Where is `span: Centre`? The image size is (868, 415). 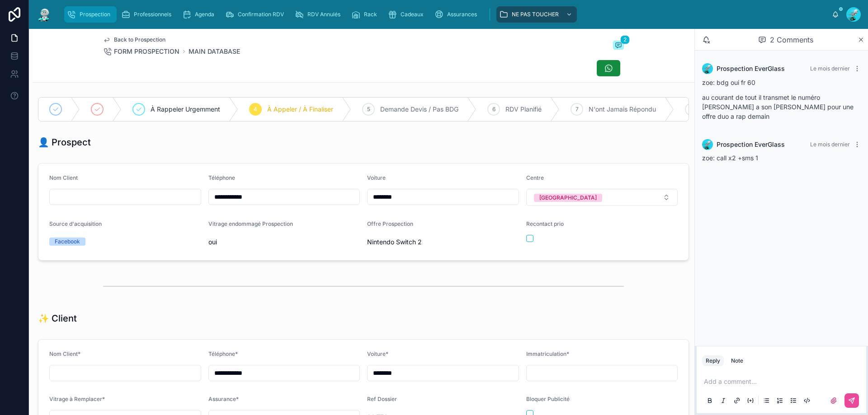 span: Centre is located at coordinates (534, 178).